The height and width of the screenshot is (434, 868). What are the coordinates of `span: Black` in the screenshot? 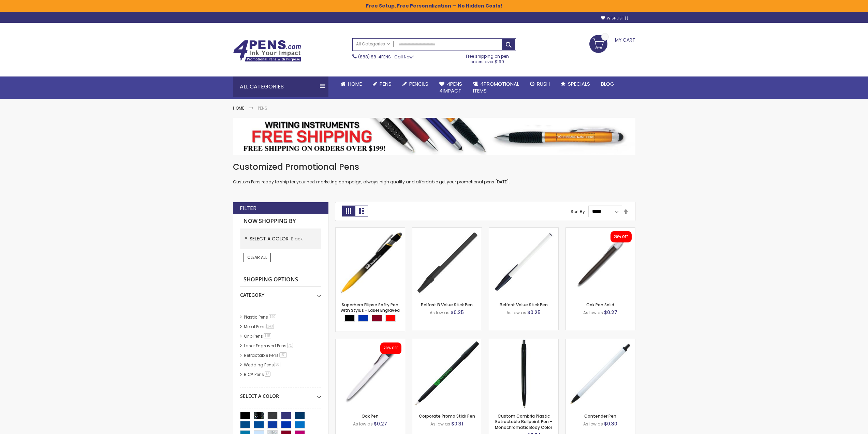 It's located at (297, 239).